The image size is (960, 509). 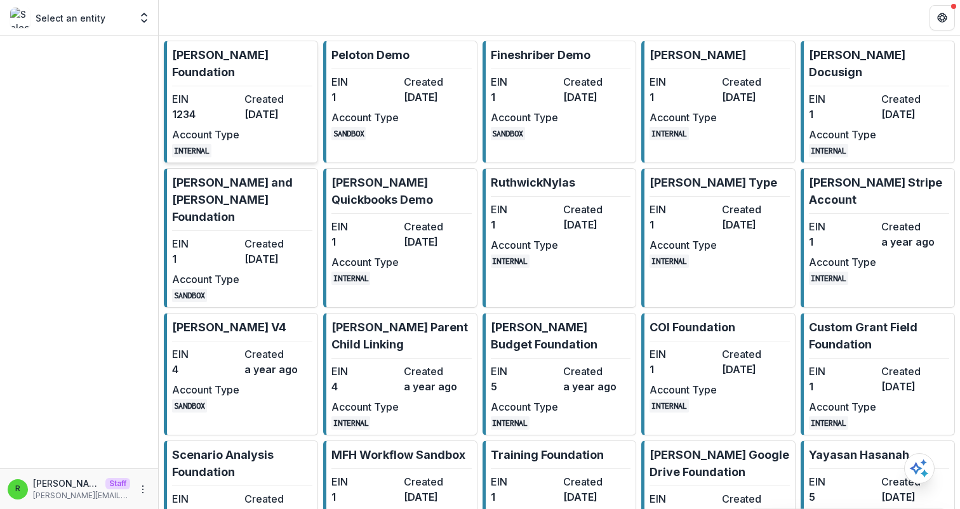 I want to click on dd: 5, so click(x=524, y=387).